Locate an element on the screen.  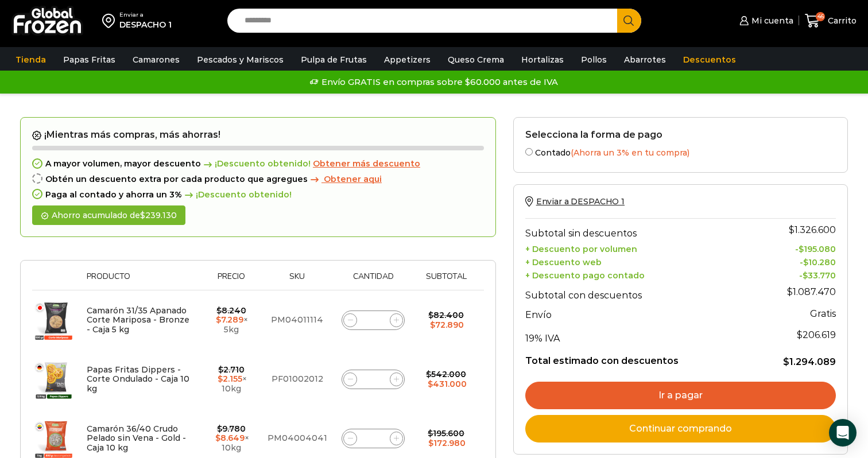
bdi: 2.710 is located at coordinates (232, 370).